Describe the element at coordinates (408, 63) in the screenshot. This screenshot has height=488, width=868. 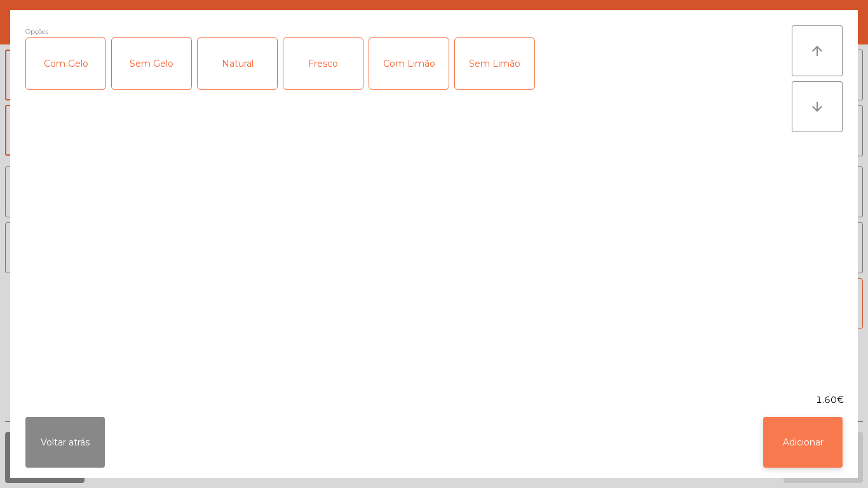
I see `div: Com Limão` at that location.